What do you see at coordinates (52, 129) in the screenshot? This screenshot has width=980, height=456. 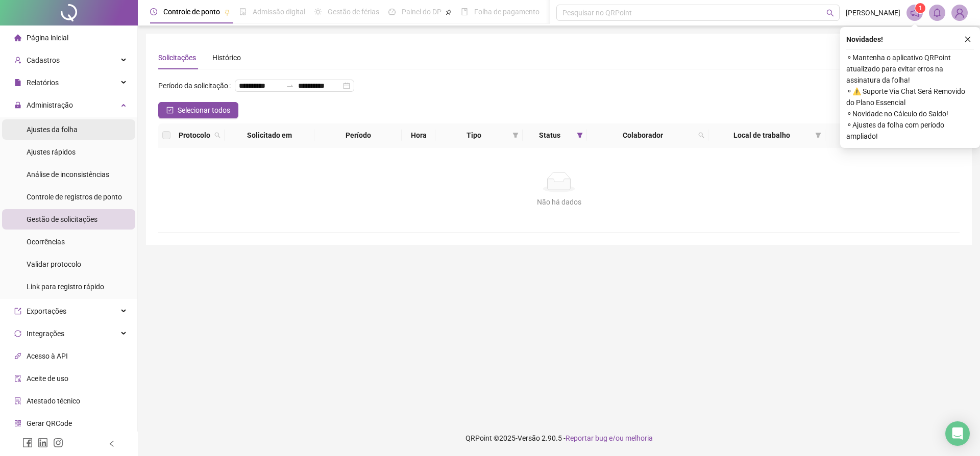 I see `span: Ajustes da folha` at bounding box center [52, 129].